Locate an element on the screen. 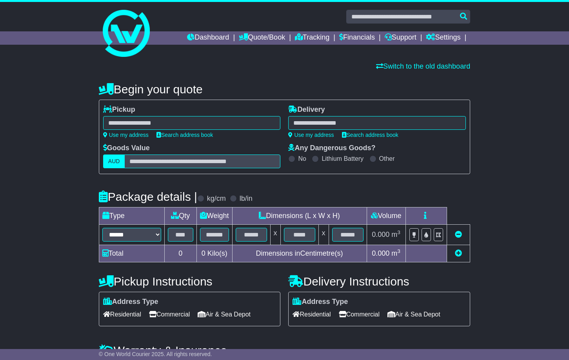 This screenshot has height=360, width=569. a: Add new item is located at coordinates (459, 254).